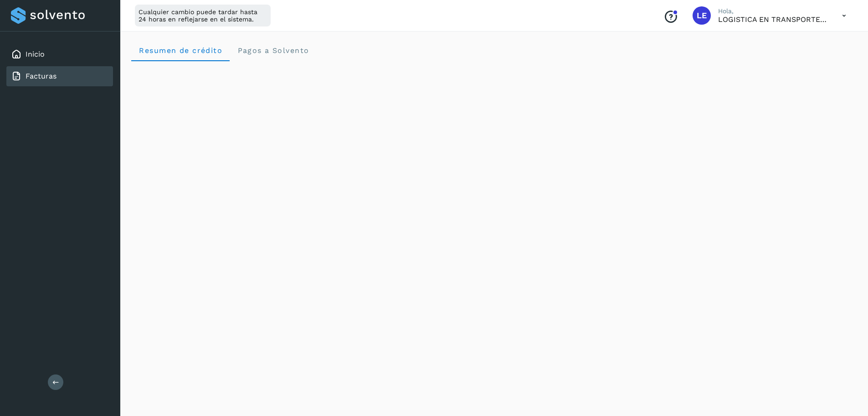 This screenshot has width=868, height=416. Describe the element at coordinates (773, 19) in the screenshot. I see `p: LOGISTICA EN TRANSPORTE ATEPOXCO S DE RL DE CV` at that location.